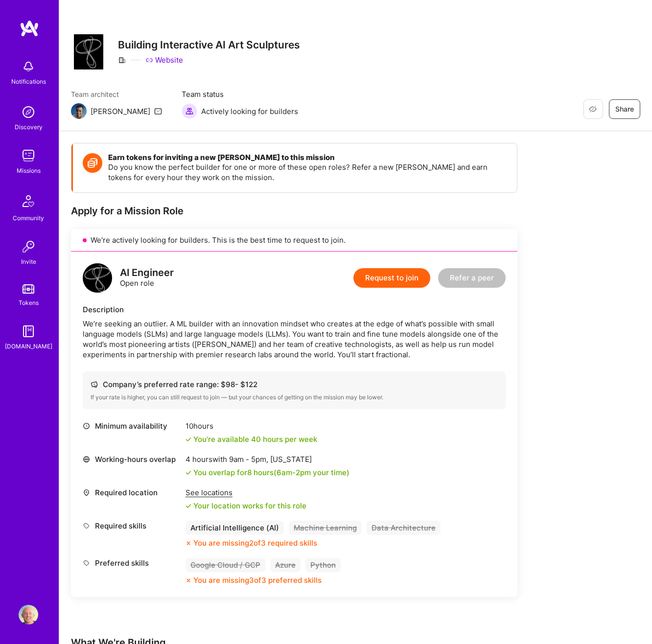  Describe the element at coordinates (86, 492) in the screenshot. I see `i: icon Location` at that location.